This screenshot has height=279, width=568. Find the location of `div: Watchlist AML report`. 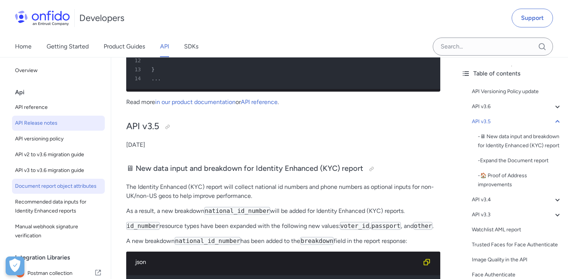

div: Watchlist AML report is located at coordinates (517, 230).